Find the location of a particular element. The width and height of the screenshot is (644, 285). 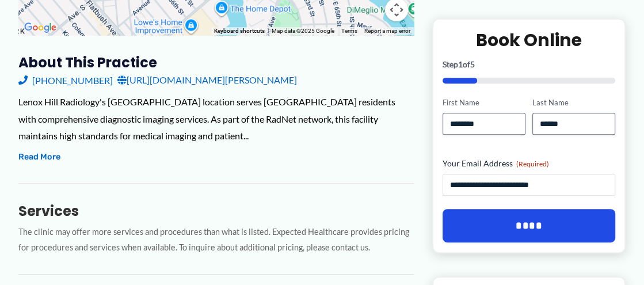

span: (Required) is located at coordinates (533, 163).